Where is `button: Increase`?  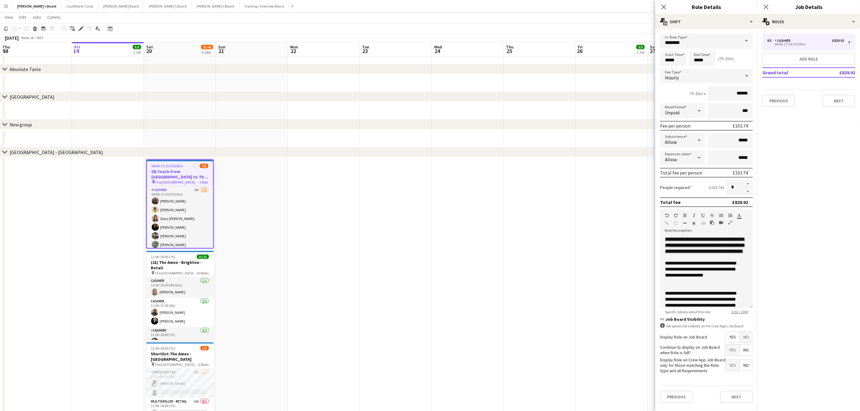 button: Increase is located at coordinates (748, 184).